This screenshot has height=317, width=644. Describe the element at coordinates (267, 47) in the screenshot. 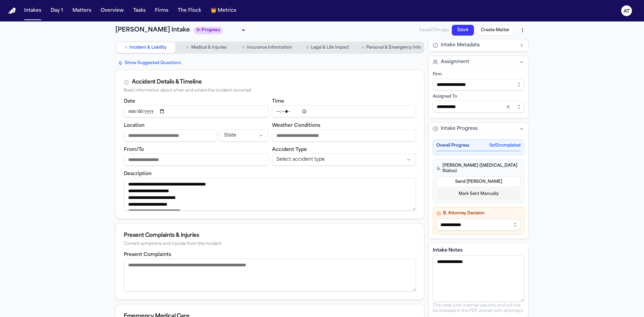

I see `button: Go to Insurance Information` at that location.